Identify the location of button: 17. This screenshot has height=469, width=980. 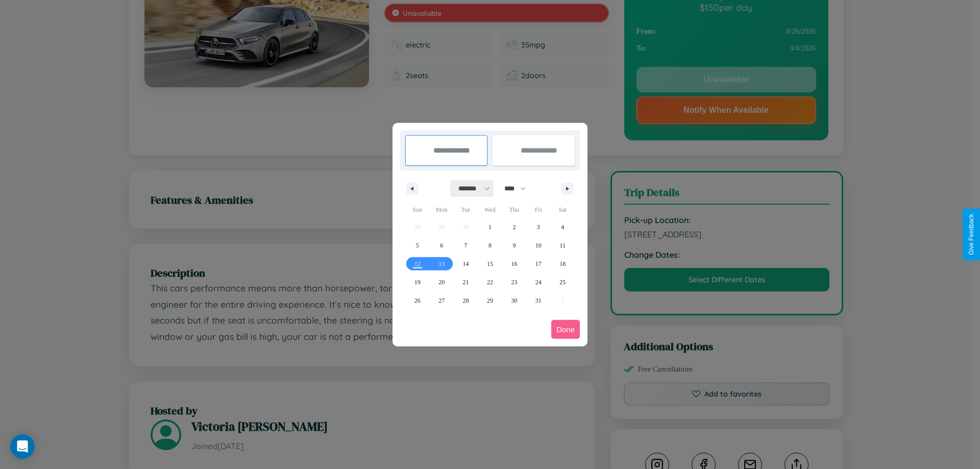
(538, 263).